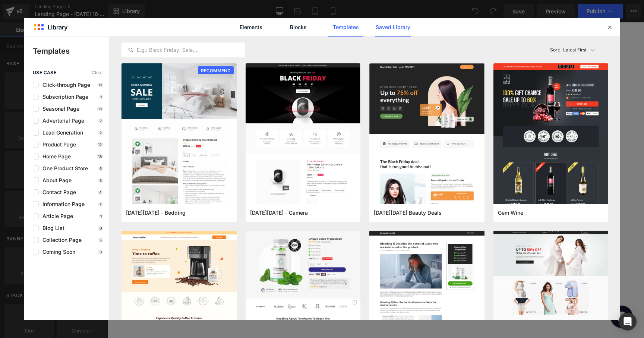 Image resolution: width=644 pixels, height=338 pixels. I want to click on span: Article Page, so click(56, 216).